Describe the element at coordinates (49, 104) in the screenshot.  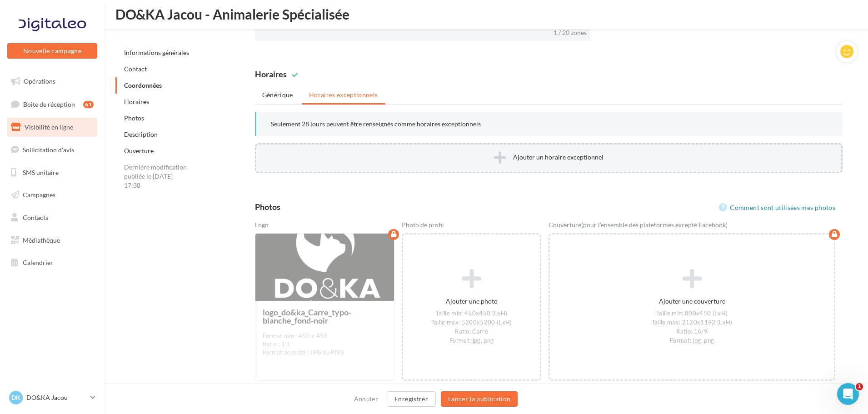
I see `span: Boîte de réception` at that location.